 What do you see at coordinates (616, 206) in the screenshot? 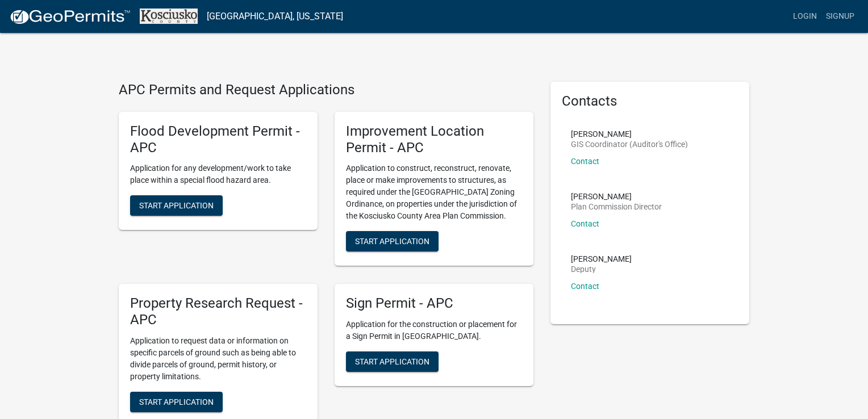
I see `p: Plan Commission Director` at bounding box center [616, 206].